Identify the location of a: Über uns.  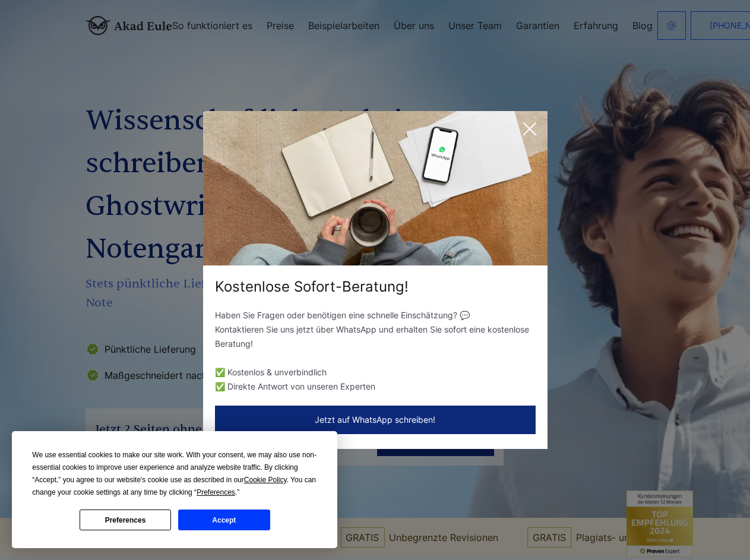
(414, 25).